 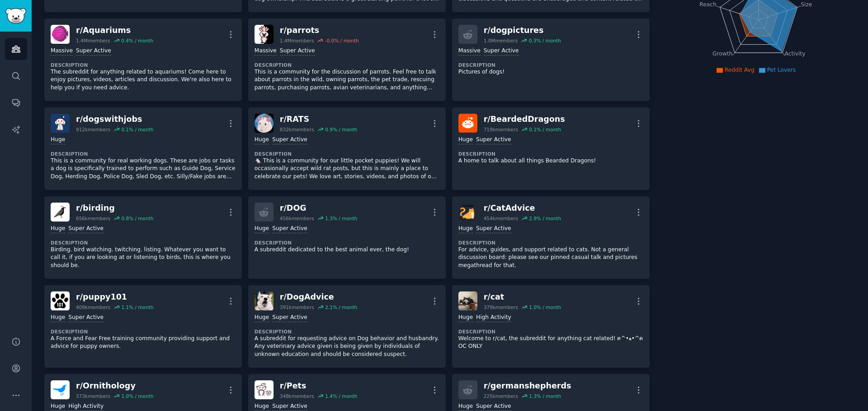 I want to click on img: birding, so click(x=60, y=212).